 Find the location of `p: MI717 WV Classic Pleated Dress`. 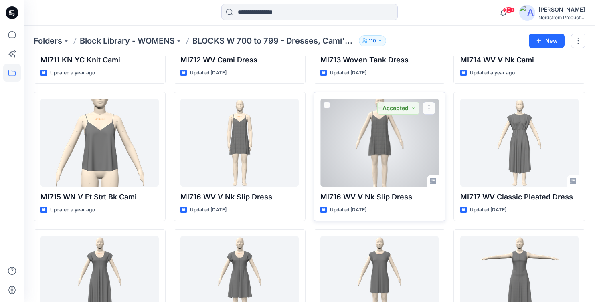

p: MI717 WV Classic Pleated Dress is located at coordinates (519, 197).